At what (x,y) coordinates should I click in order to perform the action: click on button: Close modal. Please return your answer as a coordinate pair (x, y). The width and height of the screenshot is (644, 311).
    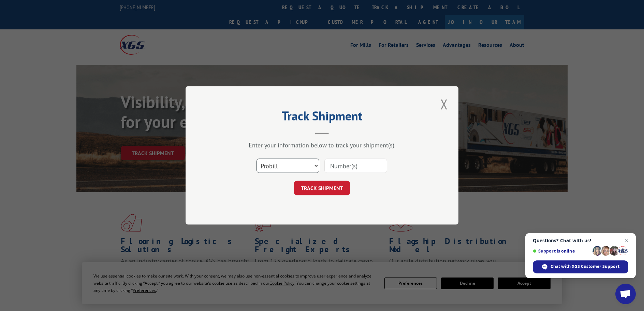
    Looking at the image, I should click on (444, 104).